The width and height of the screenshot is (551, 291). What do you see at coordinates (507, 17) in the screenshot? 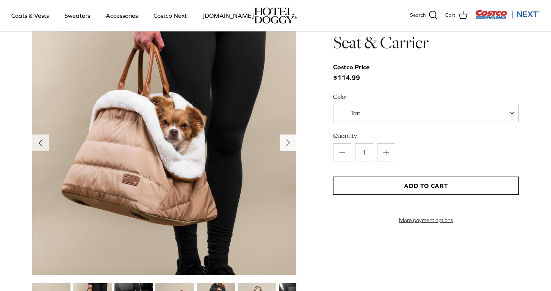
I see `a: Visit Costco Next` at bounding box center [507, 17].